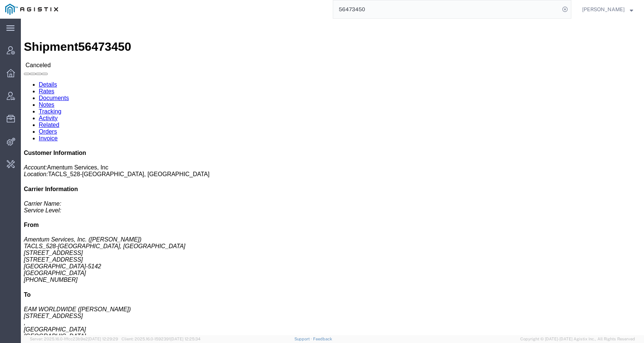 The height and width of the screenshot is (343, 644). What do you see at coordinates (603, 9) in the screenshot?
I see `span: Kate Petrenko` at bounding box center [603, 9].